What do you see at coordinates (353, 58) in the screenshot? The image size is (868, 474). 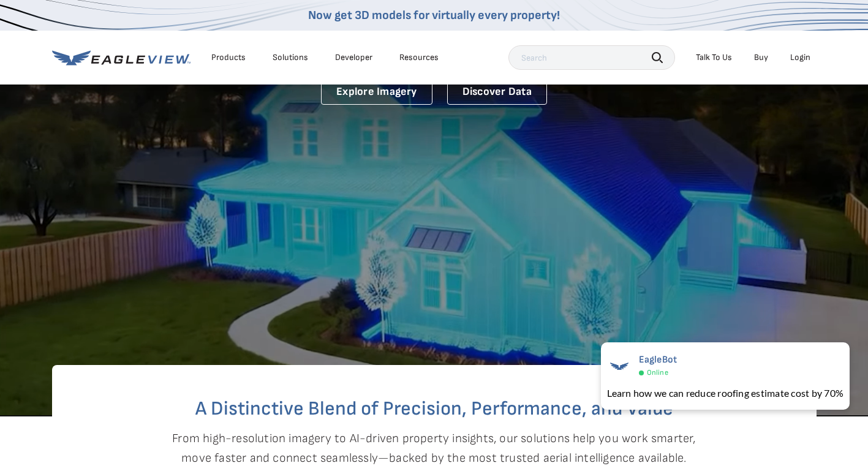 I see `a: Developer` at bounding box center [353, 58].